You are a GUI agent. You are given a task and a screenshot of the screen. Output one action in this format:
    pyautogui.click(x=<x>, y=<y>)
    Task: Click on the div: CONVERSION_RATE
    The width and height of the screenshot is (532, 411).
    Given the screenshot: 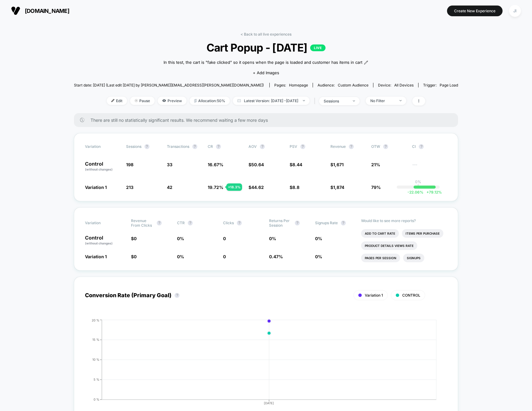 What is the action you would take?
    pyautogui.click(x=260, y=365)
    